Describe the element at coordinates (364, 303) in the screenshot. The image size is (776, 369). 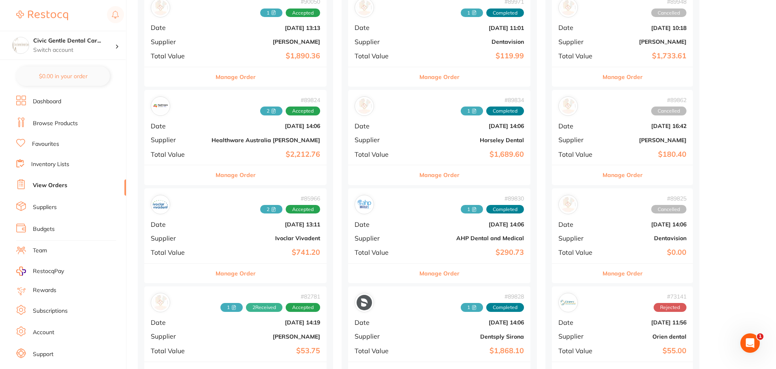
I see `img: Dentsply Sirona` at that location.